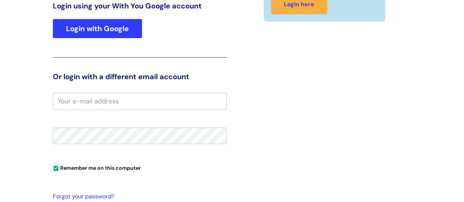 Image resolution: width=464 pixels, height=202 pixels. I want to click on h3: Or login with a different email account, so click(140, 77).